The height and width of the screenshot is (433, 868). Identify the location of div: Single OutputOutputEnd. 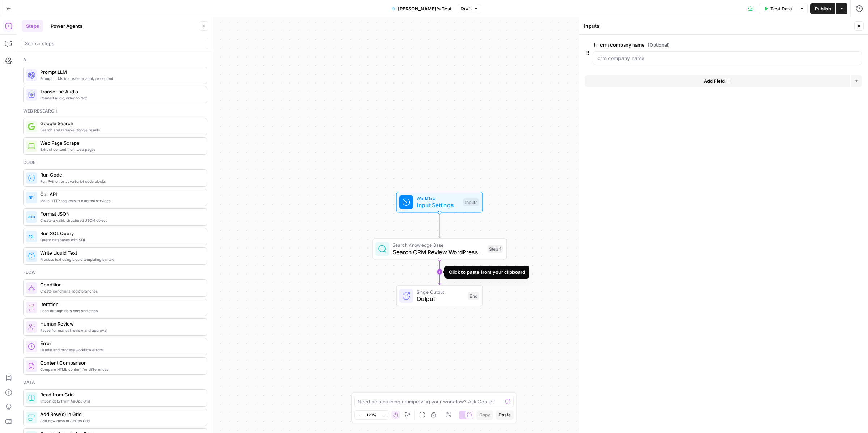
(440, 296).